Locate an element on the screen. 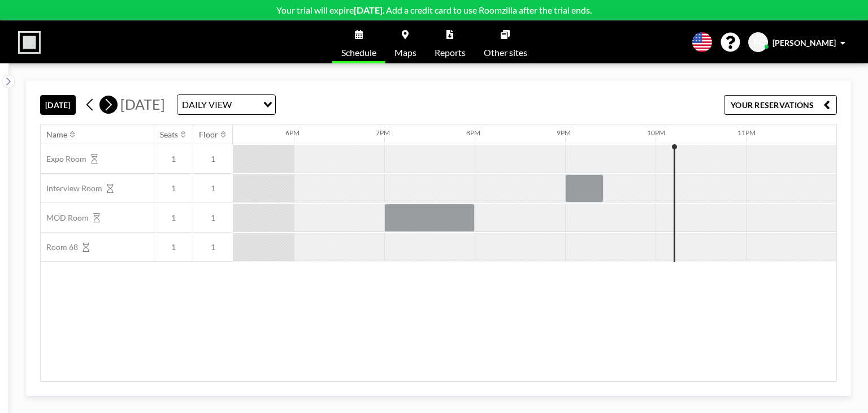 The height and width of the screenshot is (413, 868). div: 11PM is located at coordinates (747, 132).